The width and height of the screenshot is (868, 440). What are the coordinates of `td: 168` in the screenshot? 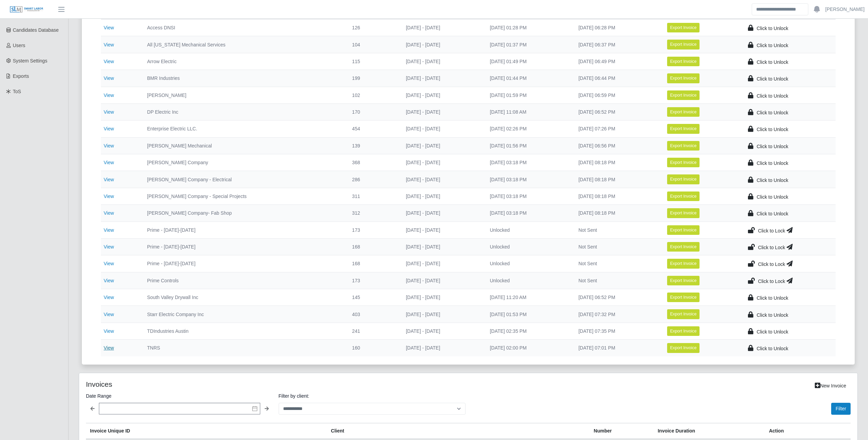 It's located at (374, 246).